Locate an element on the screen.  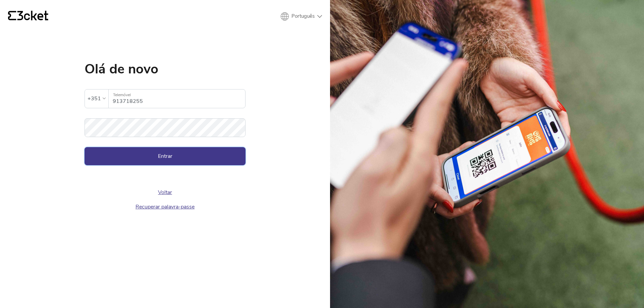
input: Telemóvel is located at coordinates (179, 99).